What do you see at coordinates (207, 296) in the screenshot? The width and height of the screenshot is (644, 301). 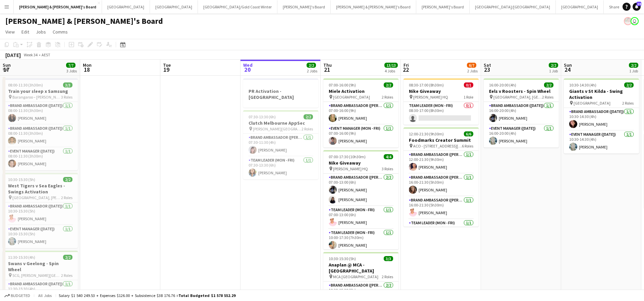 I see `span: Total Budgeted $1 578 552.29` at bounding box center [207, 296].